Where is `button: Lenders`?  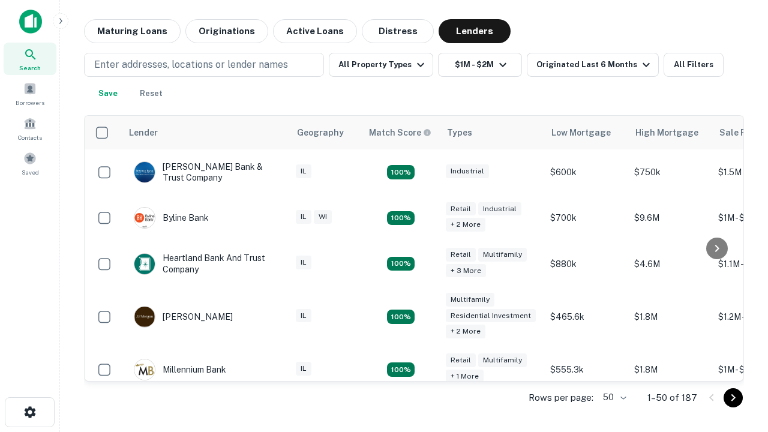
button: Lenders is located at coordinates (474, 31).